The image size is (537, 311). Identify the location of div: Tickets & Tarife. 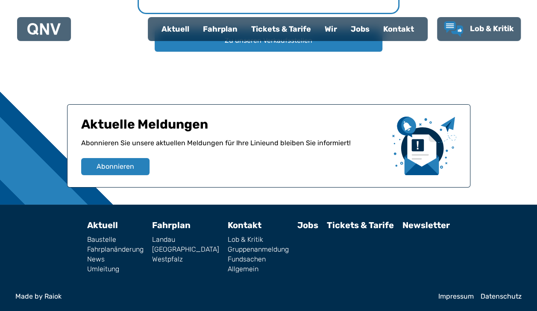
(281, 29).